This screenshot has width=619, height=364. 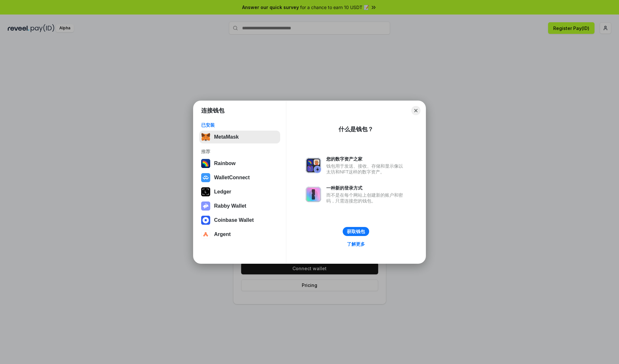 I want to click on div: 推荐, so click(x=240, y=151).